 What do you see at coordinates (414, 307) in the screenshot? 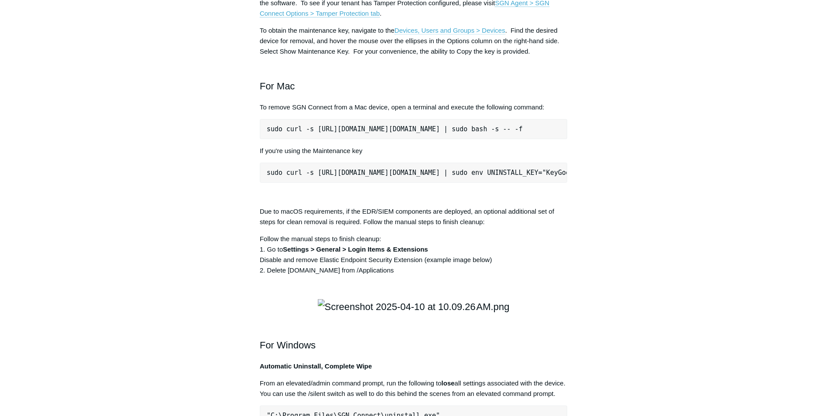
I see `img: Screenshot 2025-04-10 at 10.09.26 AM.png` at bounding box center [414, 307].